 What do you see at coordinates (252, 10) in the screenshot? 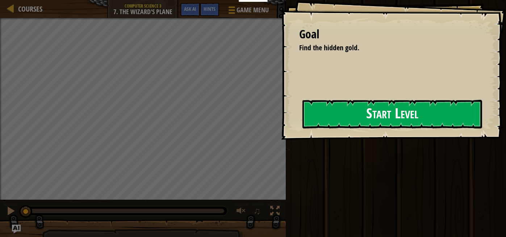
I see `span: Game Menu` at bounding box center [252, 10].